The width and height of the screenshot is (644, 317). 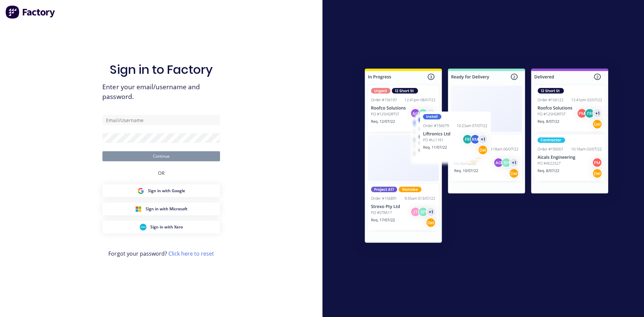 What do you see at coordinates (161, 156) in the screenshot?
I see `button: Continue` at bounding box center [161, 156].